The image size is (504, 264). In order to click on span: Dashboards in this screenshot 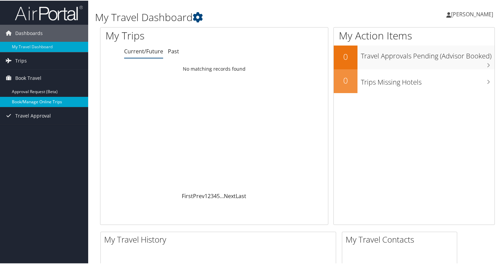, I will do `click(29, 33)`.